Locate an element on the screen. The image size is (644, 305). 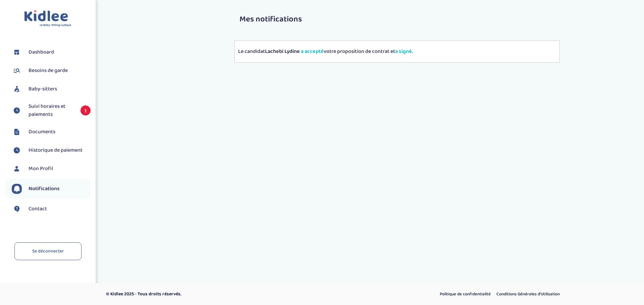
span: Mon Profil is located at coordinates (41, 169).